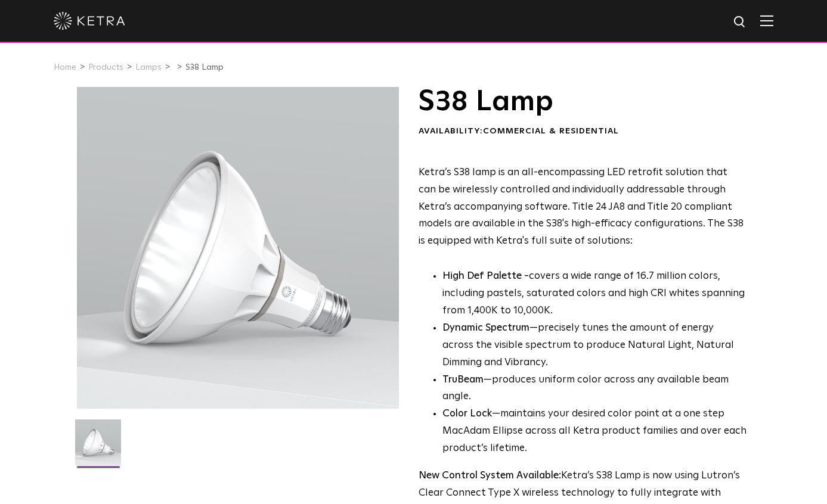 The height and width of the screenshot is (504, 827). Describe the element at coordinates (594, 293) in the screenshot. I see `p: covers a wide range of 16.7 million colors, including pastels, saturated colors and high CRI whit...` at that location.